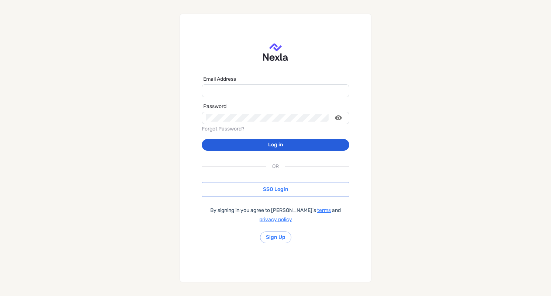 The height and width of the screenshot is (296, 551). Describe the element at coordinates (275, 52) in the screenshot. I see `img: logo` at that location.